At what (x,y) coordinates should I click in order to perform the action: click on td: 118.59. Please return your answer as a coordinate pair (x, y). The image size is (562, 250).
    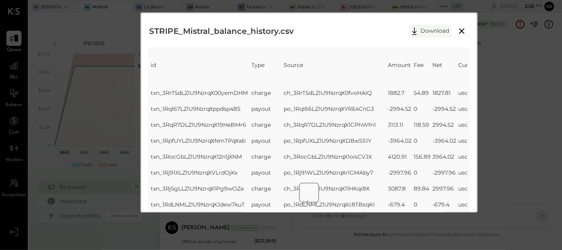
    Looking at the image, I should click on (423, 125).